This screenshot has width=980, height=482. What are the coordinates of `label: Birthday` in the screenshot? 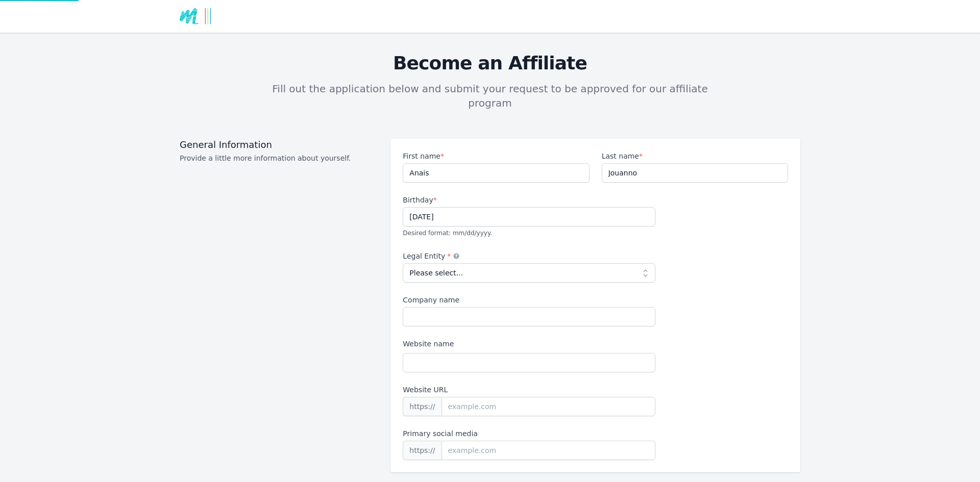 It's located at (529, 200).